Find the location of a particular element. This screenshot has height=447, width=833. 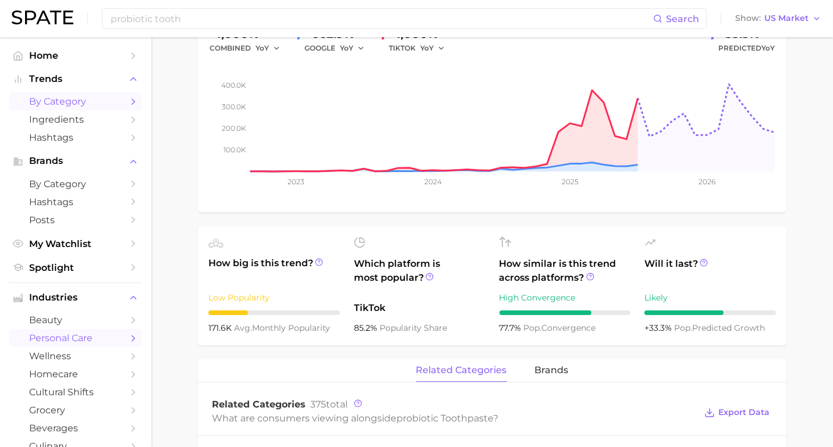

span: Trends is located at coordinates (76, 79).